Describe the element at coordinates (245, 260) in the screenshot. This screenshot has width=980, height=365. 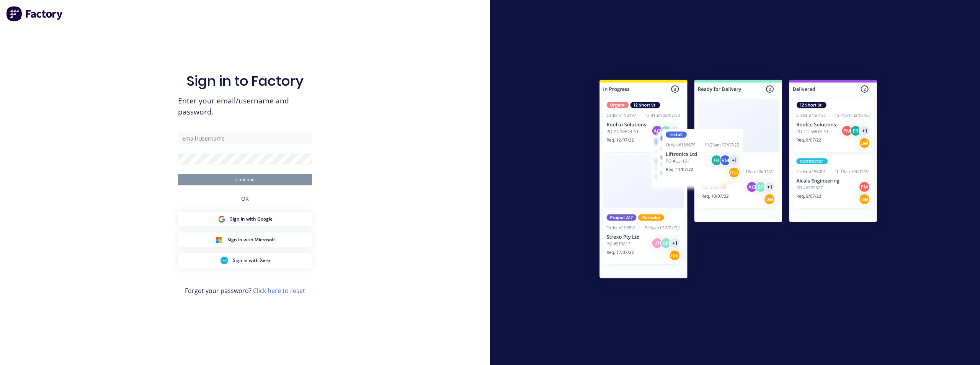
I see `button: Xero Sign inSign in with Xero` at that location.